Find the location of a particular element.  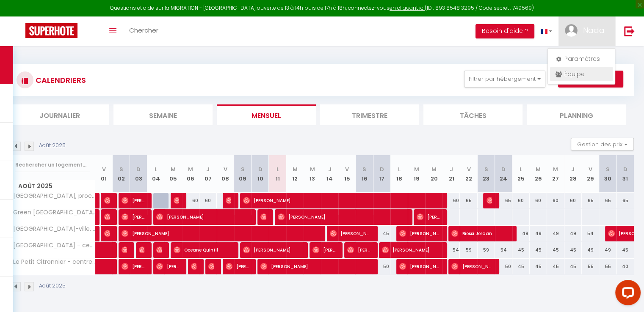

th: 14 is located at coordinates (329, 174).